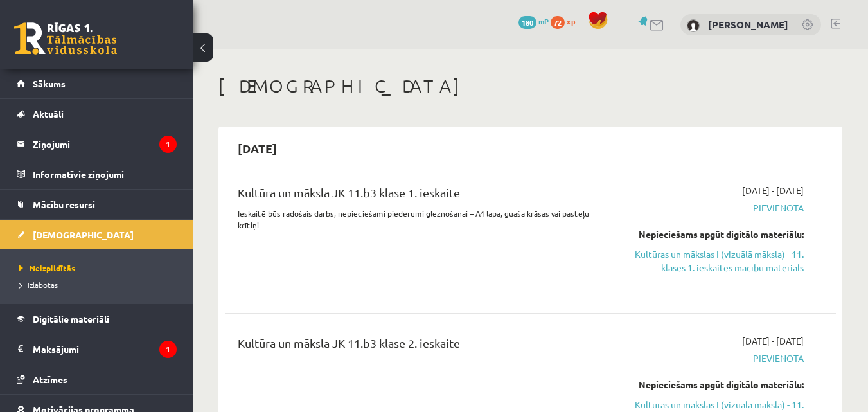 The width and height of the screenshot is (868, 412). I want to click on legend: Maksājumi, so click(105, 349).